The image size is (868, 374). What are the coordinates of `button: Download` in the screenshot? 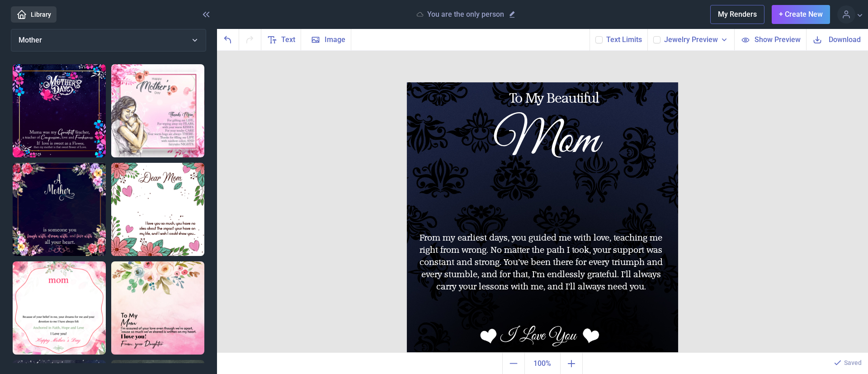 It's located at (837, 39).